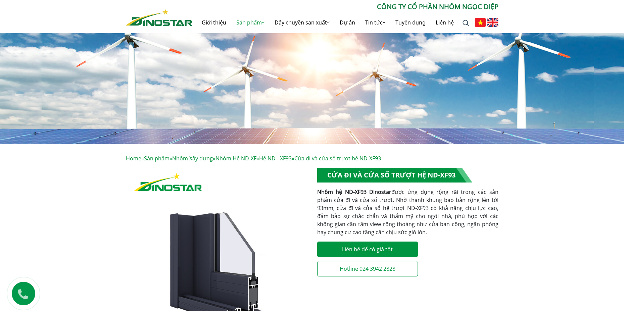 The height and width of the screenshot is (311, 624). I want to click on a: Hotline 024 3942 2828, so click(367, 269).